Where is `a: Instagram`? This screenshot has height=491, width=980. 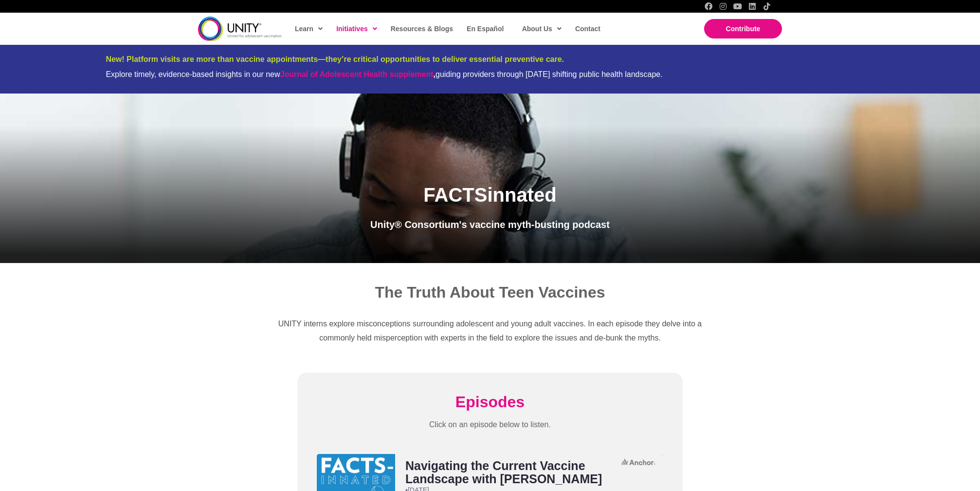
a: Instagram is located at coordinates (723, 6).